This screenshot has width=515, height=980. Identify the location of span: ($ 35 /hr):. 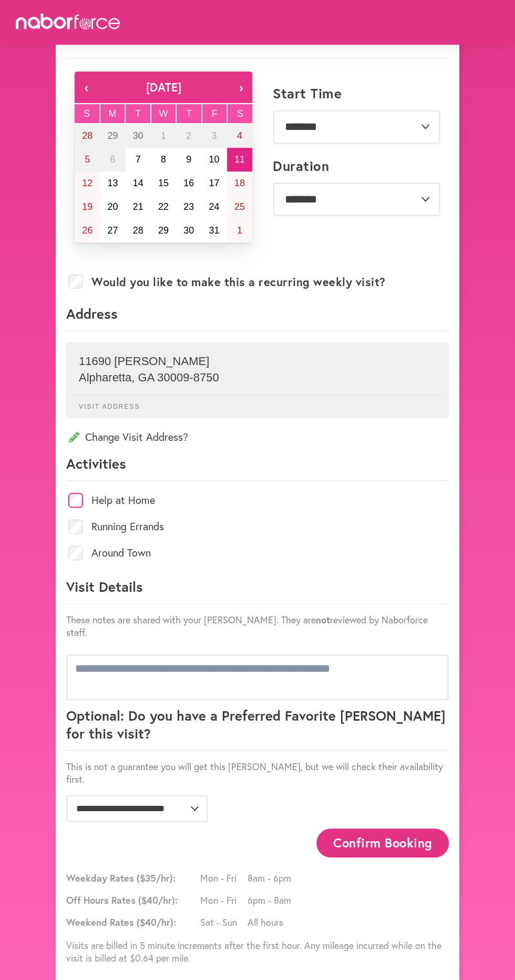
(156, 877).